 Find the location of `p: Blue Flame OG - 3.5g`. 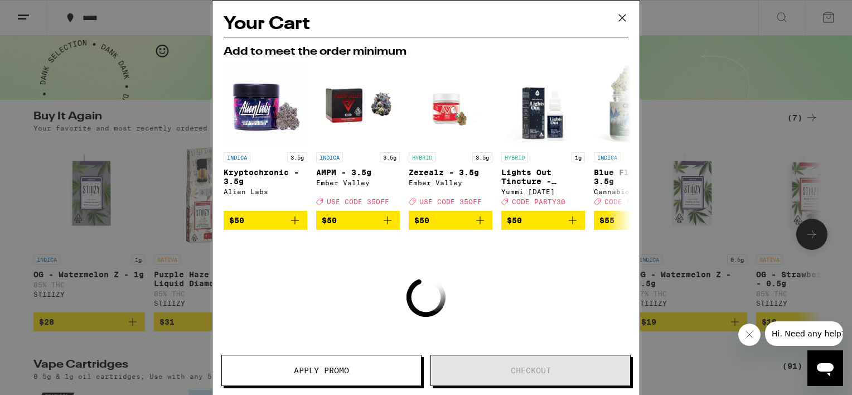

p: Blue Flame OG - 3.5g is located at coordinates (636, 177).